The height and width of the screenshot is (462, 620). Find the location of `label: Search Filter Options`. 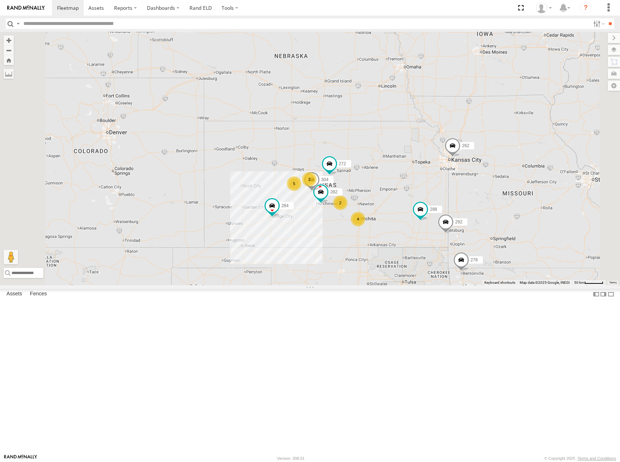

label: Search Filter Options is located at coordinates (598, 23).